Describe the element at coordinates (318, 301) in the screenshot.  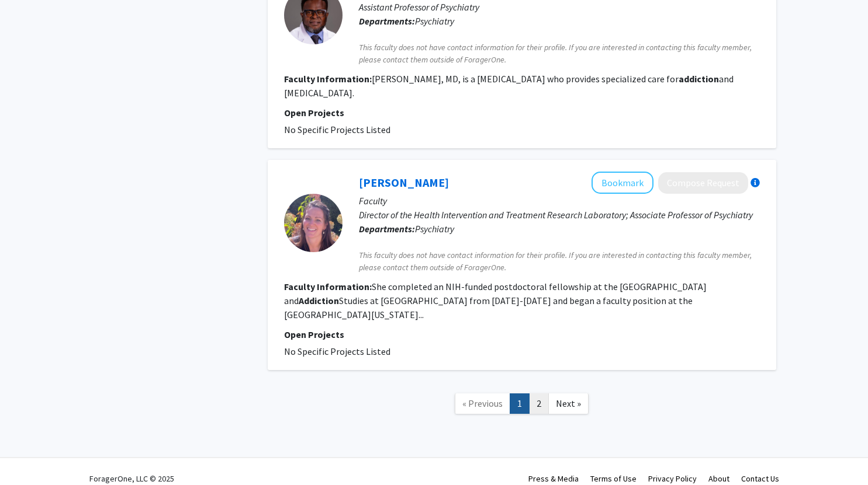
I see `b: Addiction` at that location.